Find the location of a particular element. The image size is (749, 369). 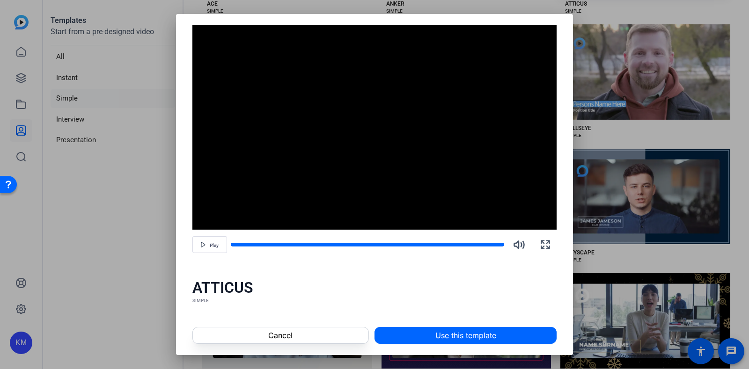

div: Video Player is located at coordinates (375, 128).